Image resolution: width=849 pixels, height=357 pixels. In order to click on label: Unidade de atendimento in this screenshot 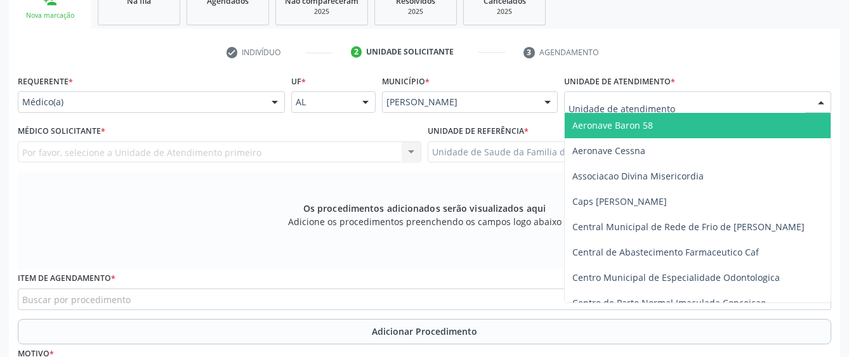, I will do `click(619, 81)`.